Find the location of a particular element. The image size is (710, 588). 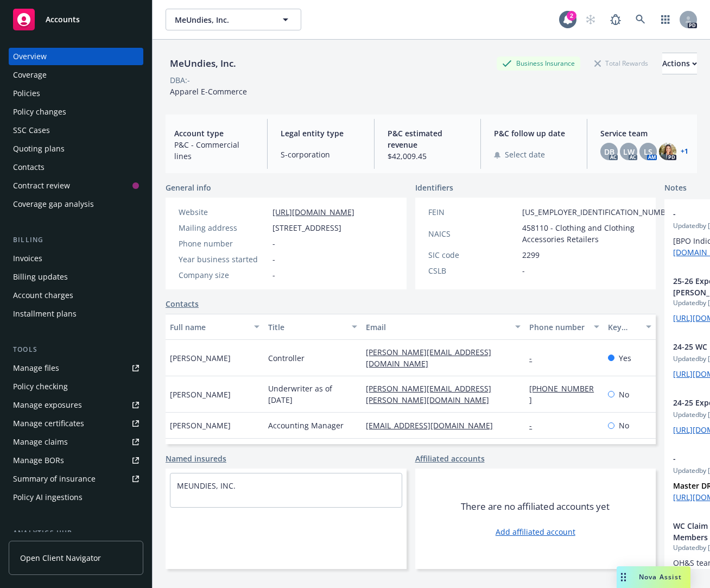

div: Manage claims is located at coordinates (40, 442).